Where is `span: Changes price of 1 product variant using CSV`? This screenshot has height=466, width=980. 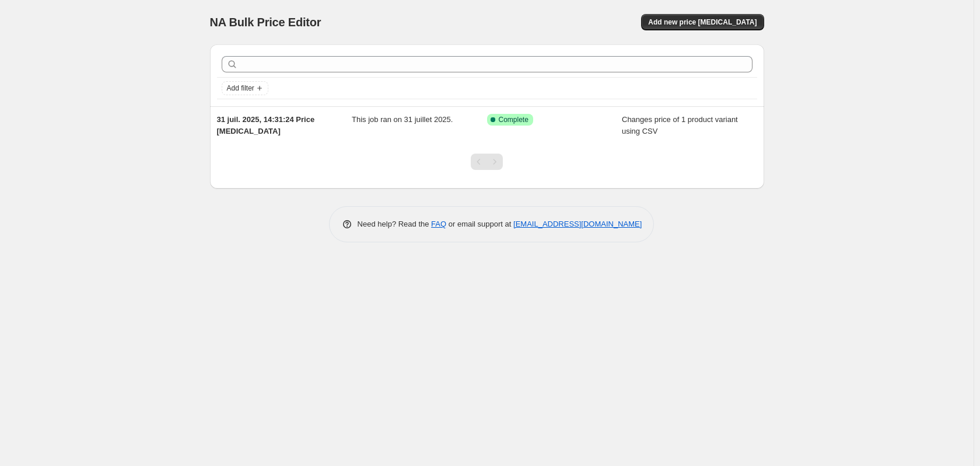
span: Changes price of 1 product variant using CSV is located at coordinates (680, 125).